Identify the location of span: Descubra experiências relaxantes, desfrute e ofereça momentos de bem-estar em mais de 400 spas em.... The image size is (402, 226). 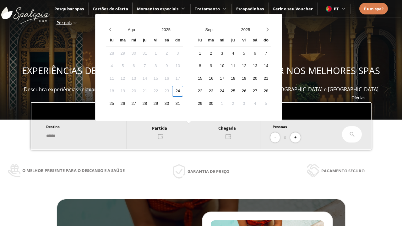
(201, 90).